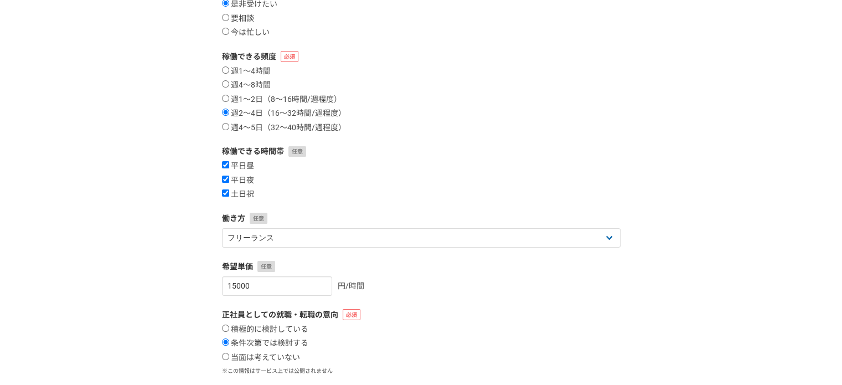  What do you see at coordinates (265, 343) in the screenshot?
I see `label: 条件次第では検討する` at bounding box center [265, 343].